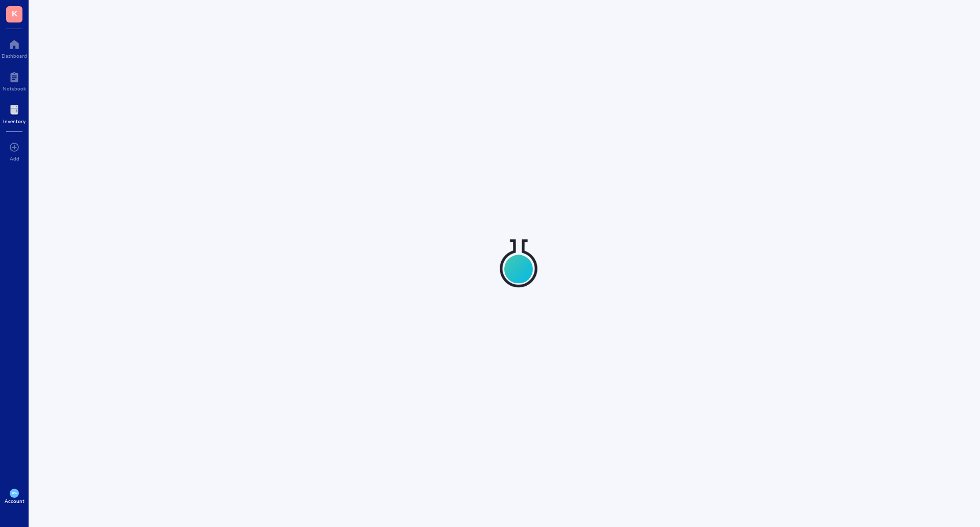 The height and width of the screenshot is (527, 980). What do you see at coordinates (14, 81) in the screenshot?
I see `a: Notebook` at bounding box center [14, 81].